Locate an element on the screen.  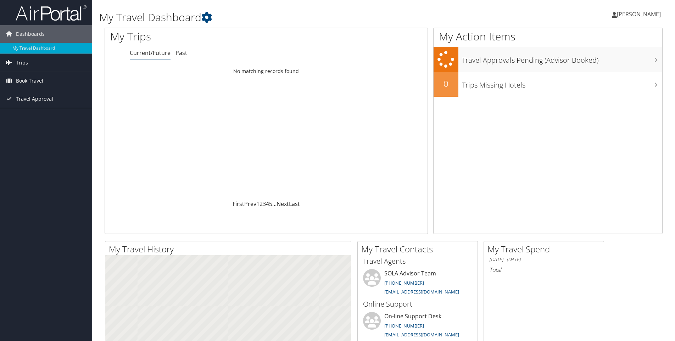
a: Past is located at coordinates (181, 53).